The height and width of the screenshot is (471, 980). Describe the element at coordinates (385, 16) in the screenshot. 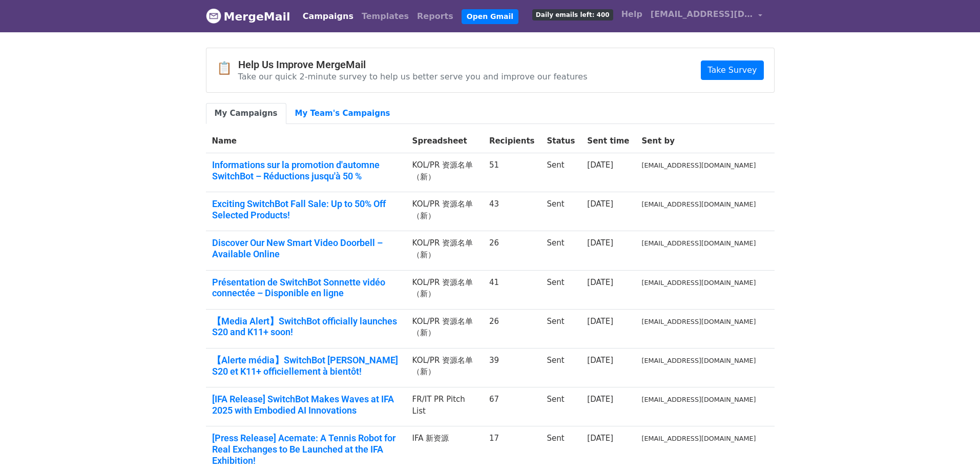

I see `a: Templates` at that location.